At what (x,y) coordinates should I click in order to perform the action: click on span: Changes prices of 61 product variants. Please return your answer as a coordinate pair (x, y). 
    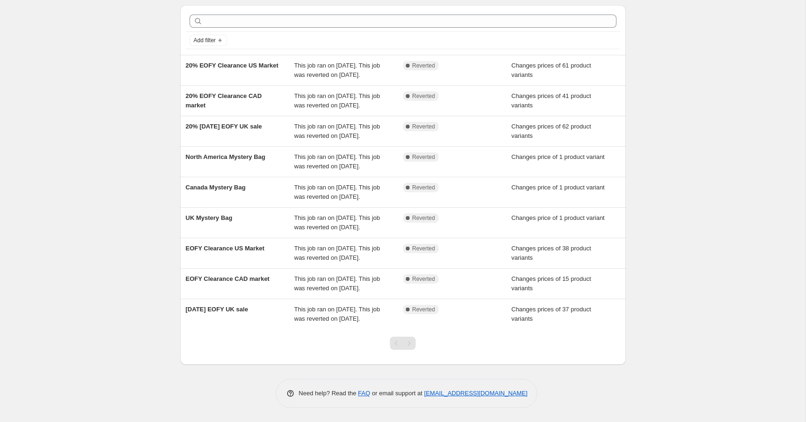
    Looking at the image, I should click on (551, 70).